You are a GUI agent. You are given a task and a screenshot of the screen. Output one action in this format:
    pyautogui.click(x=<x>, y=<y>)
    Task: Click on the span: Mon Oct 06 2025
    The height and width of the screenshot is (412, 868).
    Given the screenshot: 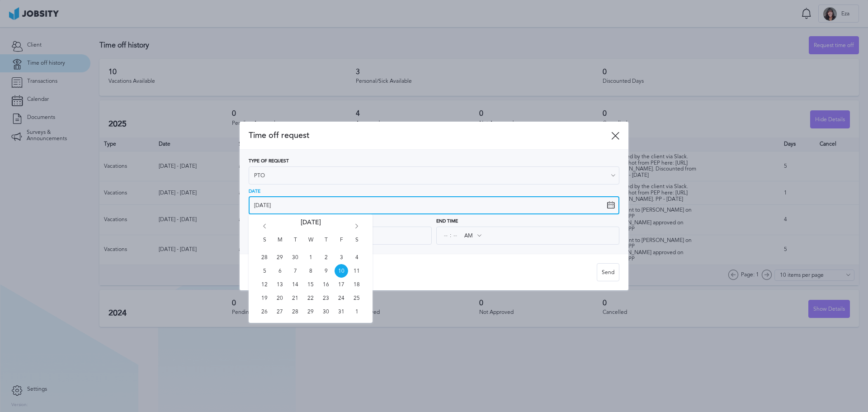 What is the action you would take?
    pyautogui.click(x=280, y=271)
    